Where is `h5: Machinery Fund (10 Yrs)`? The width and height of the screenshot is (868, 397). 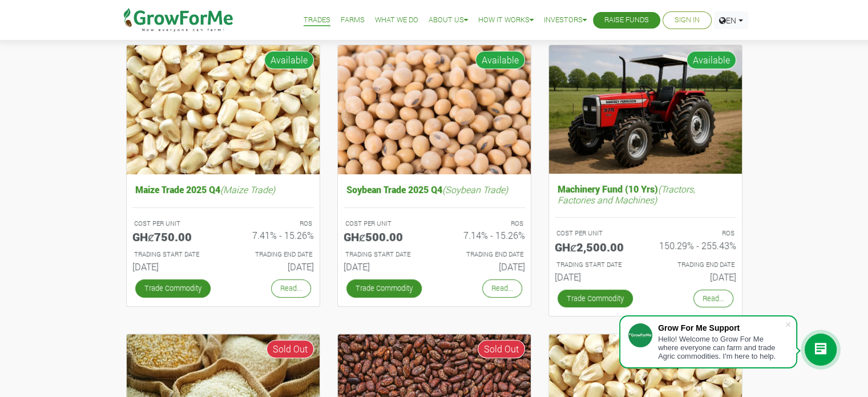 h5: Machinery Fund (10 Yrs) is located at coordinates (646, 194).